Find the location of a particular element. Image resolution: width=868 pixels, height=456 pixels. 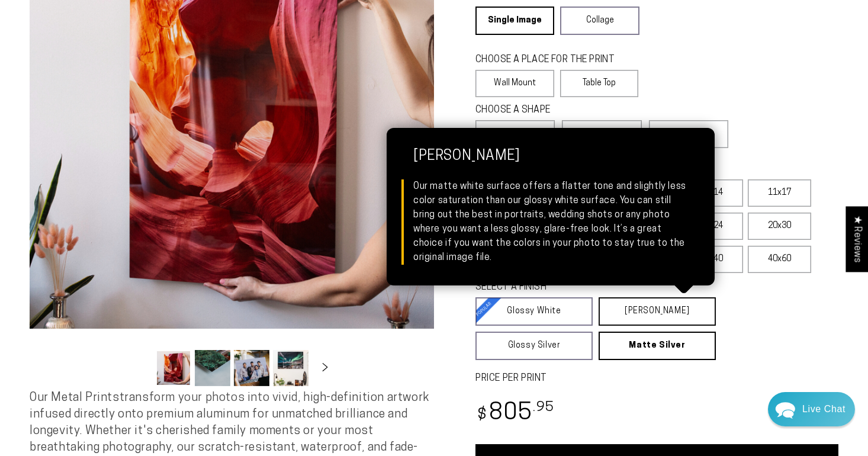

img: Marie J is located at coordinates (101, 33).